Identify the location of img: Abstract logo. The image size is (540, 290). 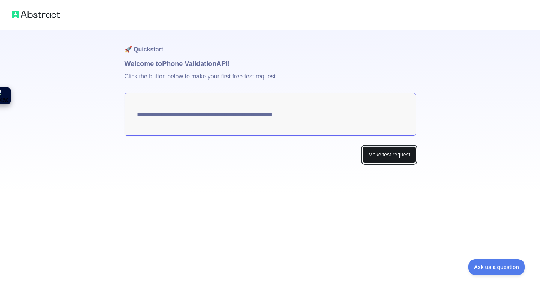
(36, 14).